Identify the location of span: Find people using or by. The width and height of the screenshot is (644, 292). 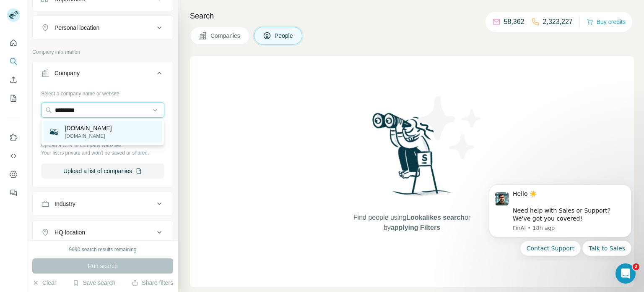
(412, 222).